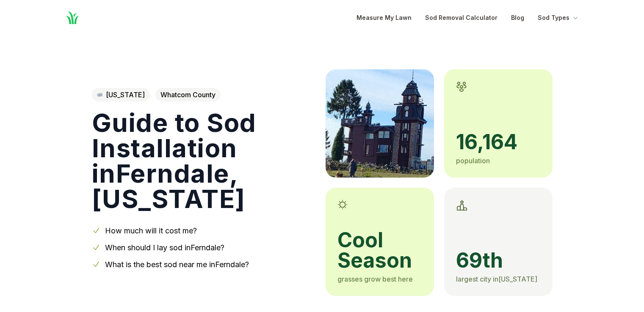 This screenshot has width=644, height=312. Describe the element at coordinates (518, 18) in the screenshot. I see `a: Blog` at that location.